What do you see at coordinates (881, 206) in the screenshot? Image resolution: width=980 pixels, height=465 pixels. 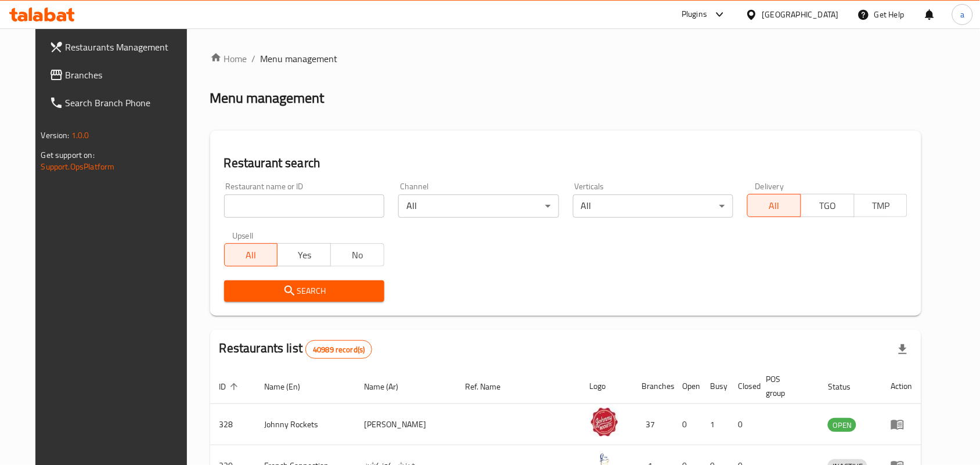 I see `button: TMP` at bounding box center [881, 206].